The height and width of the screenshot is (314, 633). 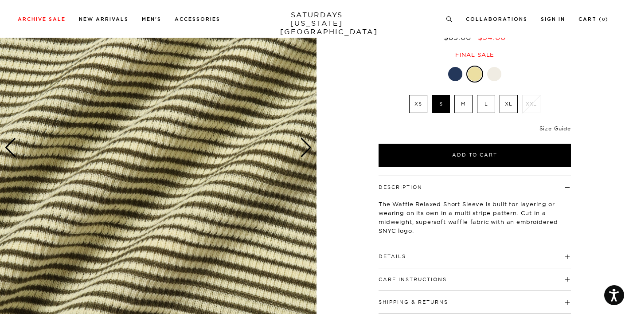 What do you see at coordinates (418, 104) in the screenshot?
I see `label: XS` at bounding box center [418, 104].